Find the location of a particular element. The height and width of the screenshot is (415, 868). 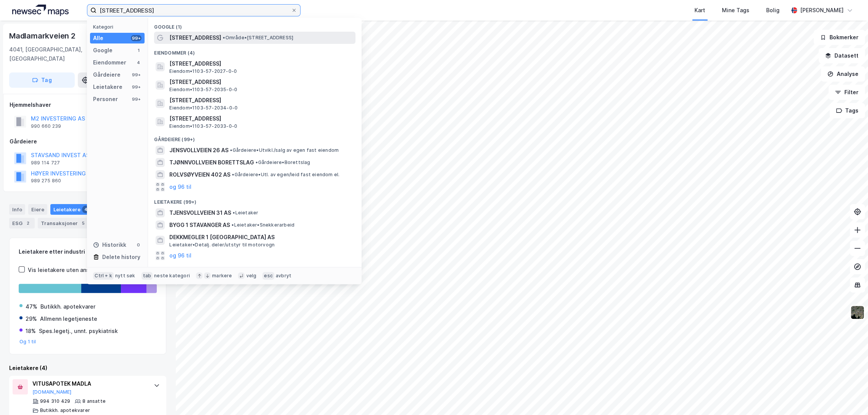

div: 47% is located at coordinates (31, 307).